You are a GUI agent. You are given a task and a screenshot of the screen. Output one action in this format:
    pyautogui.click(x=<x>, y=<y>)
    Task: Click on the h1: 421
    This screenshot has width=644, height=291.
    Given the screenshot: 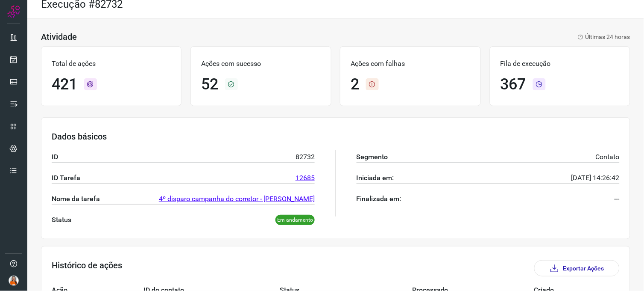 What is the action you would take?
    pyautogui.click(x=64, y=84)
    